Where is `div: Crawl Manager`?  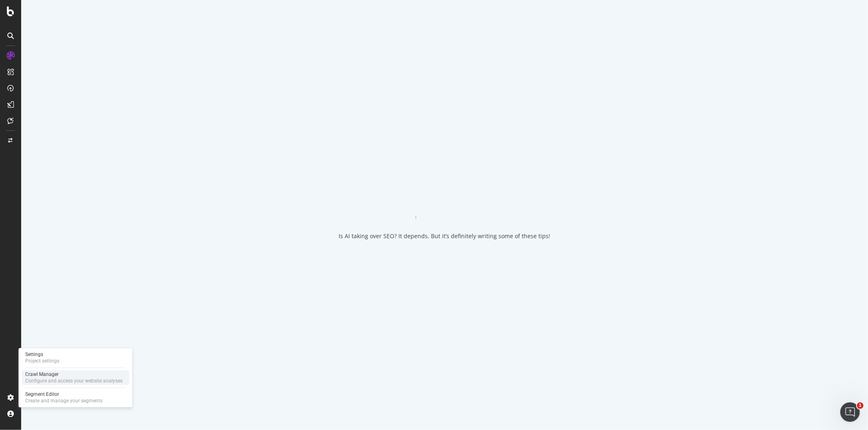 div: Crawl Manager is located at coordinates (73, 375).